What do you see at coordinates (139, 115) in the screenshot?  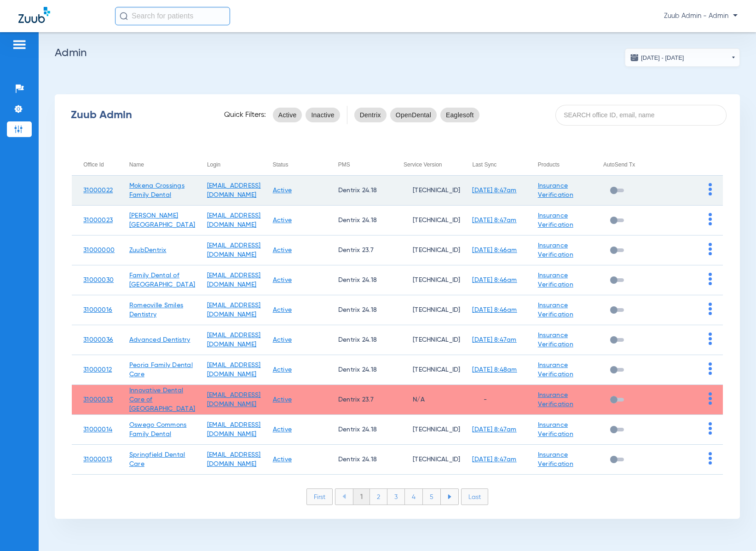 I see `div: Zuub Admin` at bounding box center [139, 115].